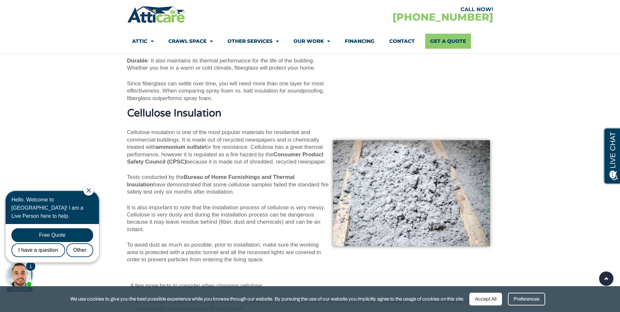 Image resolution: width=620 pixels, height=312 pixels. What do you see at coordinates (49, 51) in the screenshot?
I see `div: Free Quote` at bounding box center [49, 51].